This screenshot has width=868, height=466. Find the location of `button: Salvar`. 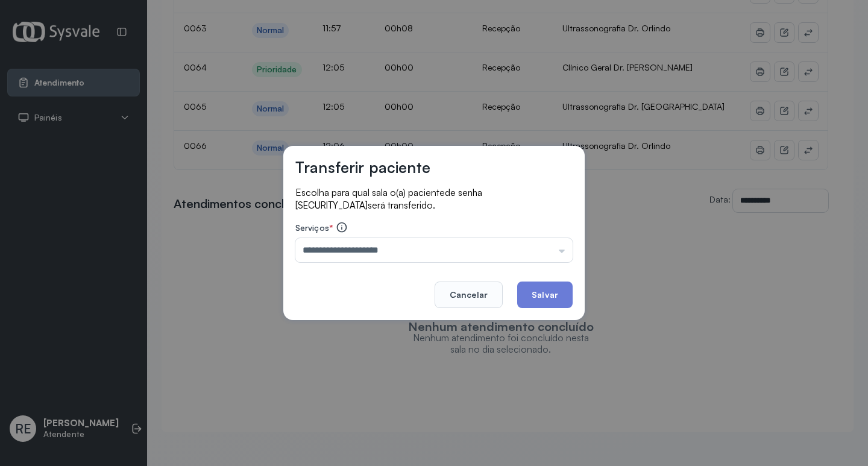

button: Salvar is located at coordinates (545, 295).